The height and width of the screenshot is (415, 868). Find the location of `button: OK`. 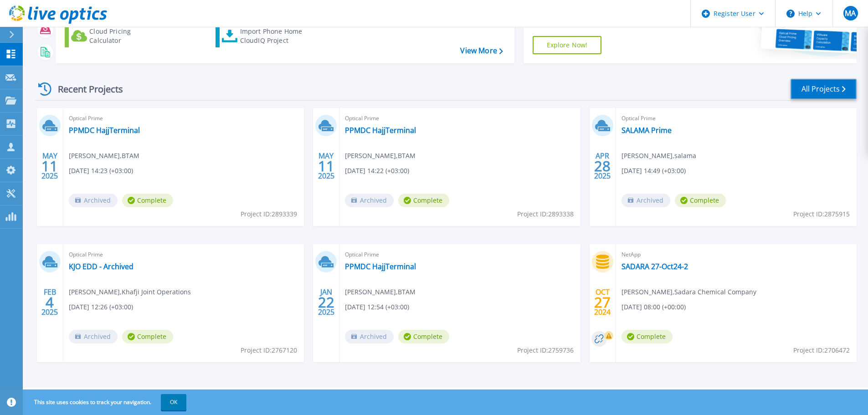

button: OK is located at coordinates (174, 402).